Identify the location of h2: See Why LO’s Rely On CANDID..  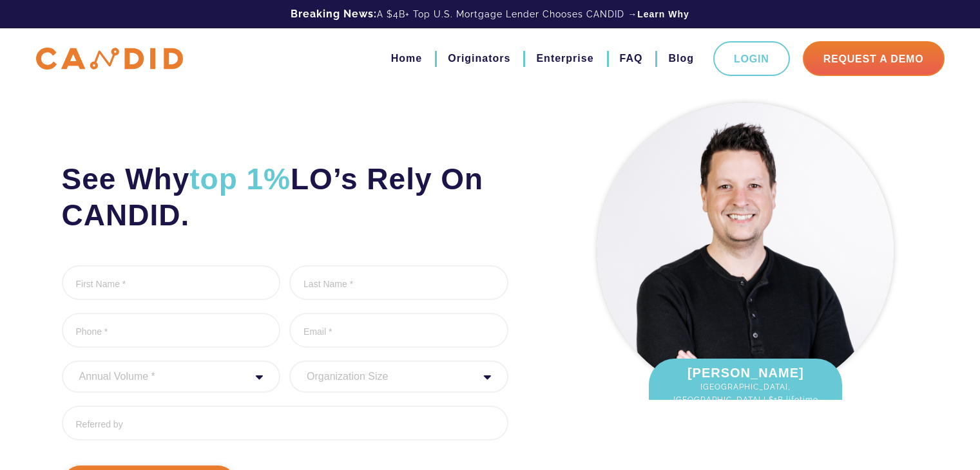
(285, 197).